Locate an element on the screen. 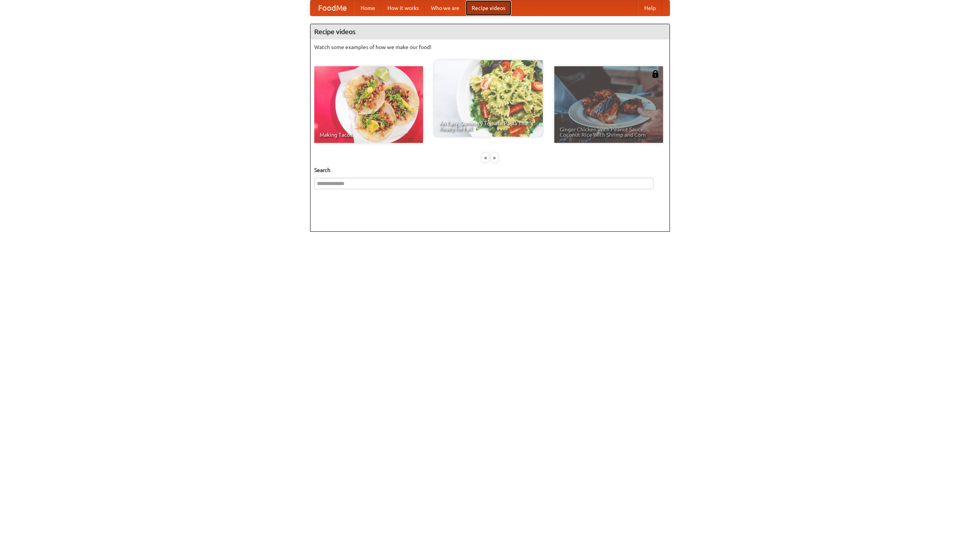 The height and width of the screenshot is (542, 980). span: Making Tacos is located at coordinates (369, 135).